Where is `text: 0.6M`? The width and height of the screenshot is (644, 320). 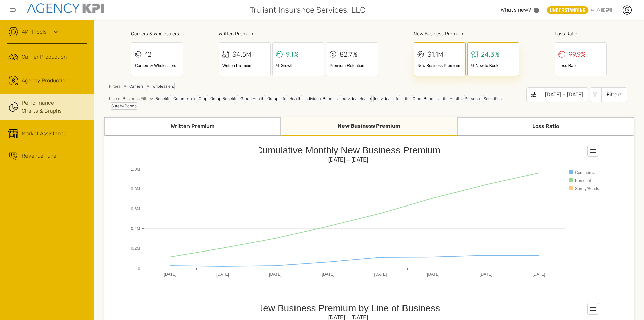
text: 0.6M is located at coordinates (136, 209).